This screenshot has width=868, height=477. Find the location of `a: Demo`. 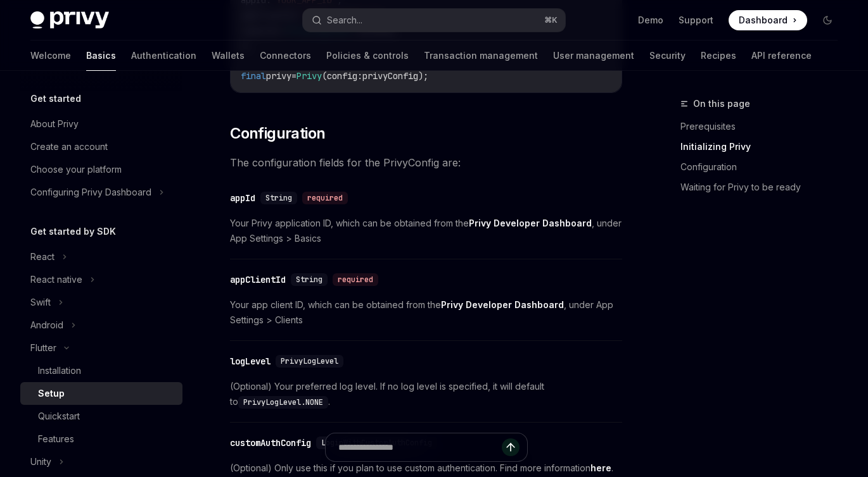

a: Demo is located at coordinates (650, 20).